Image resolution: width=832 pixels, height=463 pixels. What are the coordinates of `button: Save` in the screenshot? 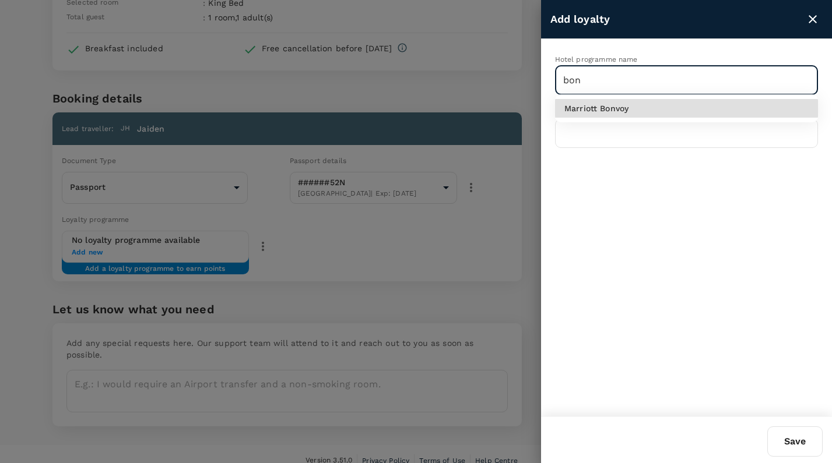 It's located at (794, 442).